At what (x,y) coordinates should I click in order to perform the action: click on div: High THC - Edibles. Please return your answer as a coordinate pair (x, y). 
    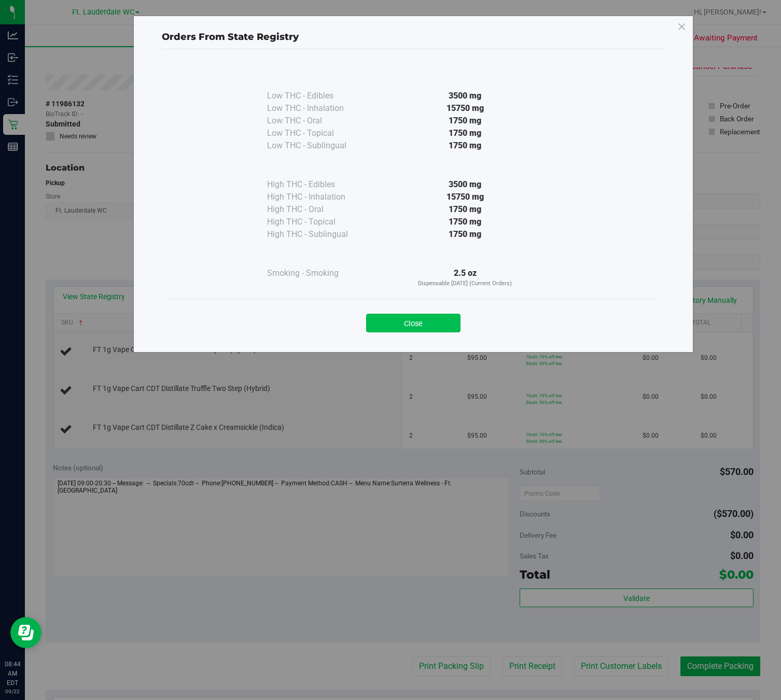
    Looking at the image, I should click on (319, 184).